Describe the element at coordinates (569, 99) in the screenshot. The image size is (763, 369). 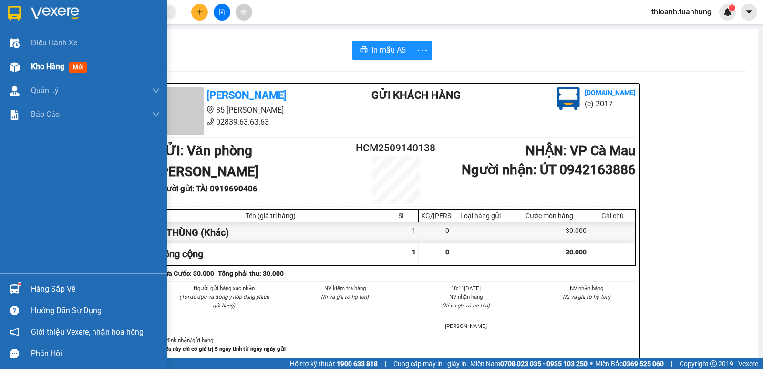
I see `img: logo.jpg` at that location.